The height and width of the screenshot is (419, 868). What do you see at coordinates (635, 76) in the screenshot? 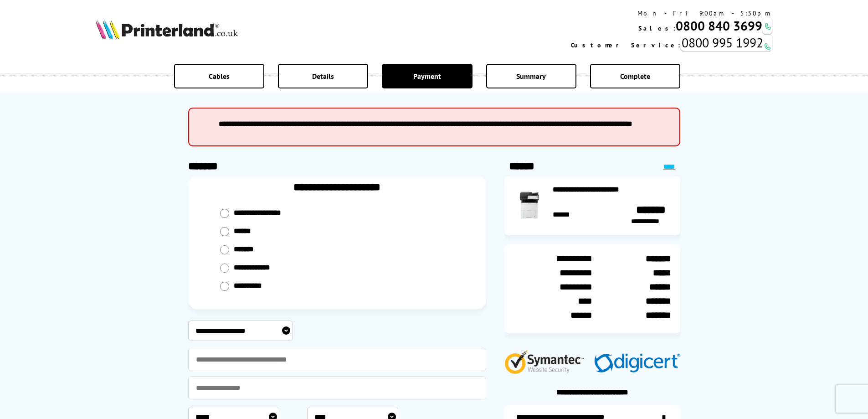
I see `span: Complete` at bounding box center [635, 76].